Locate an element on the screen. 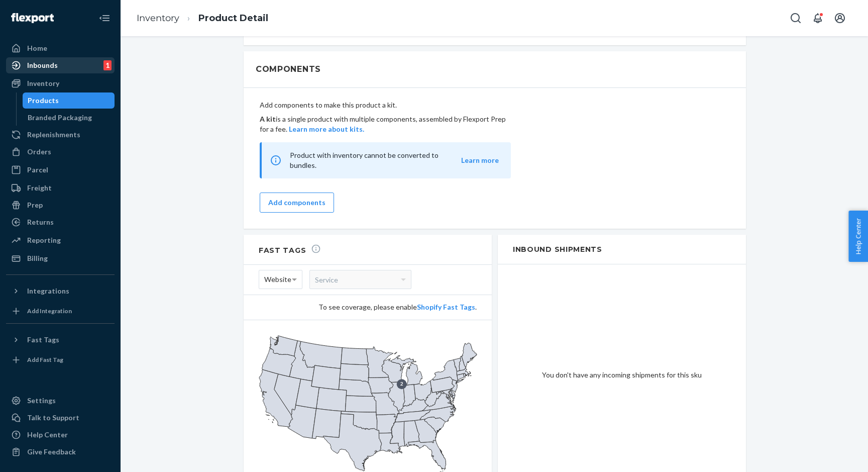  a: Product Detail is located at coordinates (233, 18).